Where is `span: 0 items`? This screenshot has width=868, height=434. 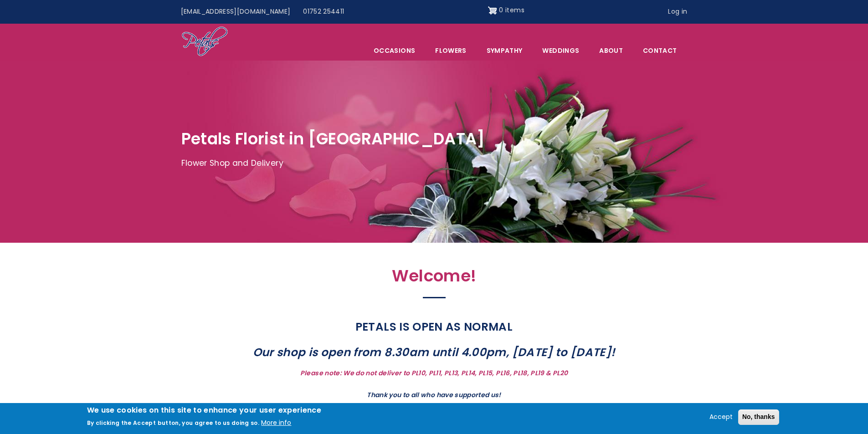 span: 0 items is located at coordinates (511, 10).